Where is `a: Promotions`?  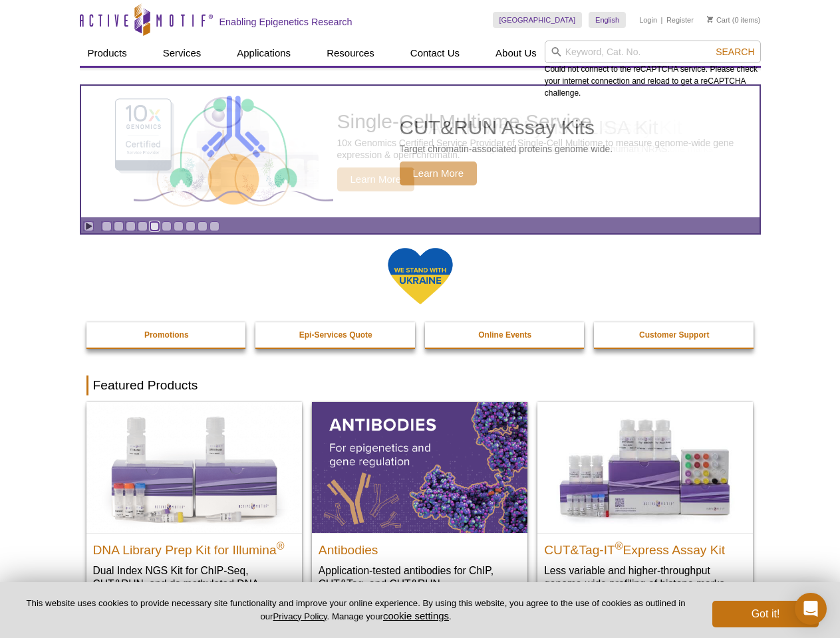
a: Promotions is located at coordinates (167, 335).